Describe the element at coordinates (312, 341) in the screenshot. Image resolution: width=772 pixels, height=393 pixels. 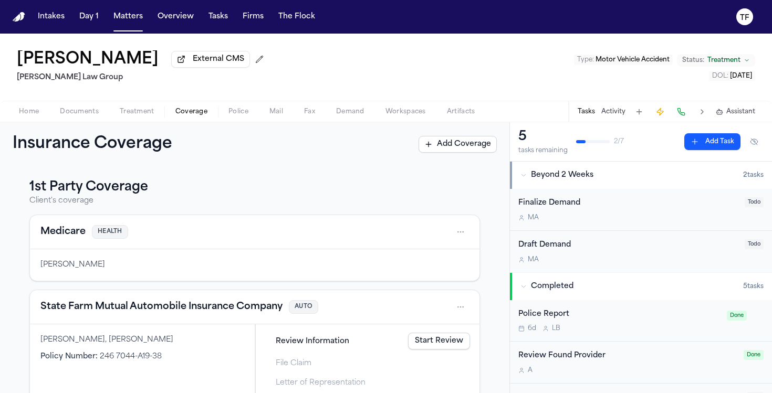
I see `span: Review Information` at that location.